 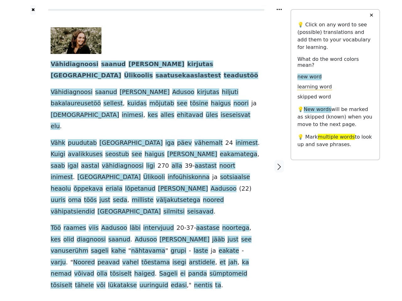 What do you see at coordinates (206, 166) in the screenshot?
I see `span: aastast` at bounding box center [206, 166].